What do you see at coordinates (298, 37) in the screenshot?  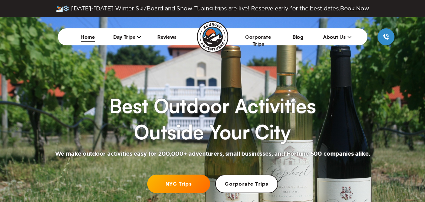 I see `a: Blog` at bounding box center [298, 37].